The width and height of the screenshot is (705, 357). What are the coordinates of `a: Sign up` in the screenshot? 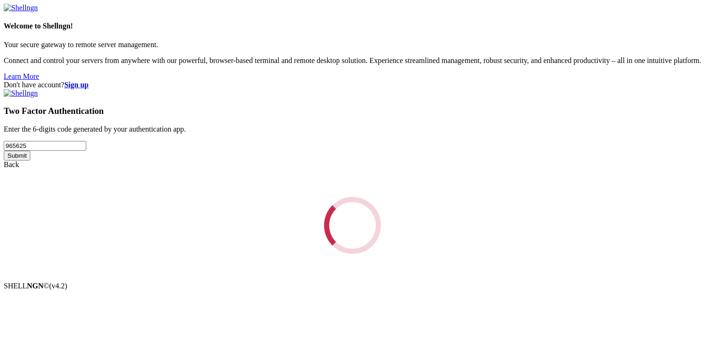 It's located at (76, 84).